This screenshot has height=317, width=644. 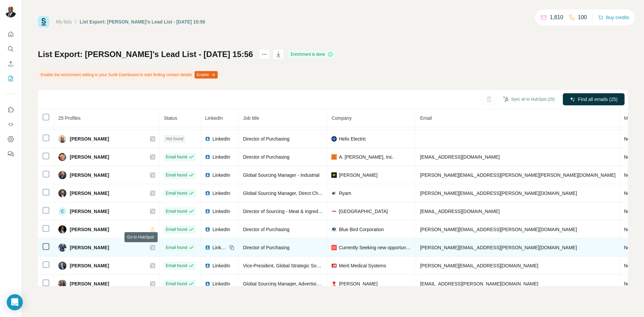 What do you see at coordinates (375, 247) in the screenshot?
I see `span: Currently Seeking new opportunities and looking for the new adventure` at bounding box center [375, 247].